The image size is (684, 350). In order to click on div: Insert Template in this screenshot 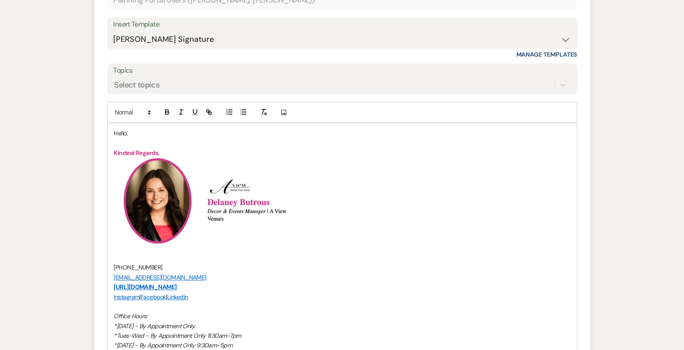, I will do `click(342, 24)`.